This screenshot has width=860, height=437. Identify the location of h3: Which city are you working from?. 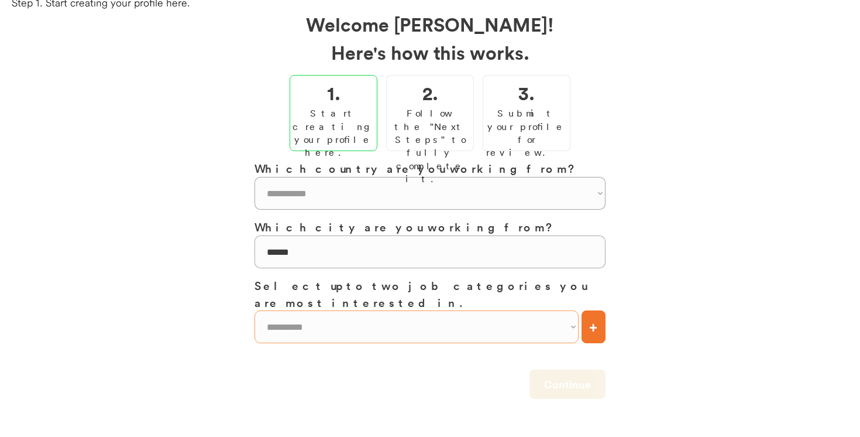
(430, 226).